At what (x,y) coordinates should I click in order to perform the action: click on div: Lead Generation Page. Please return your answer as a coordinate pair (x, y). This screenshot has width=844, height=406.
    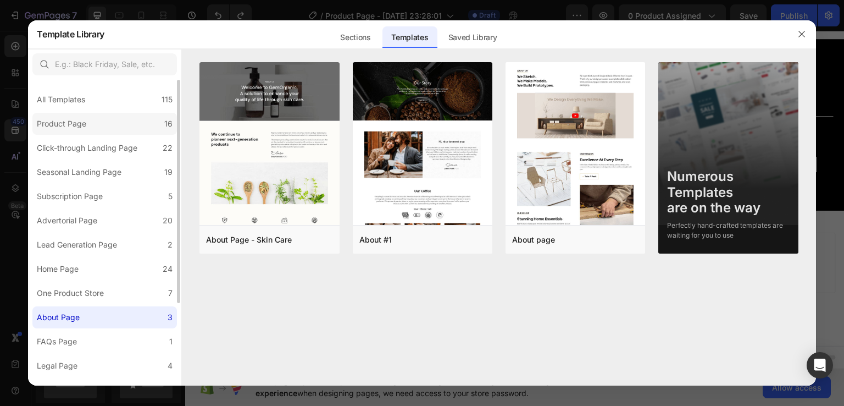
    Looking at the image, I should click on (77, 245).